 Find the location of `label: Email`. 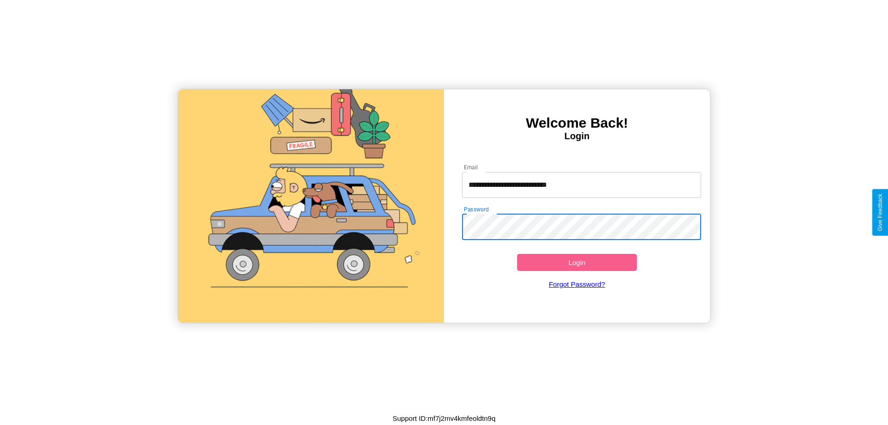

label: Email is located at coordinates (471, 167).